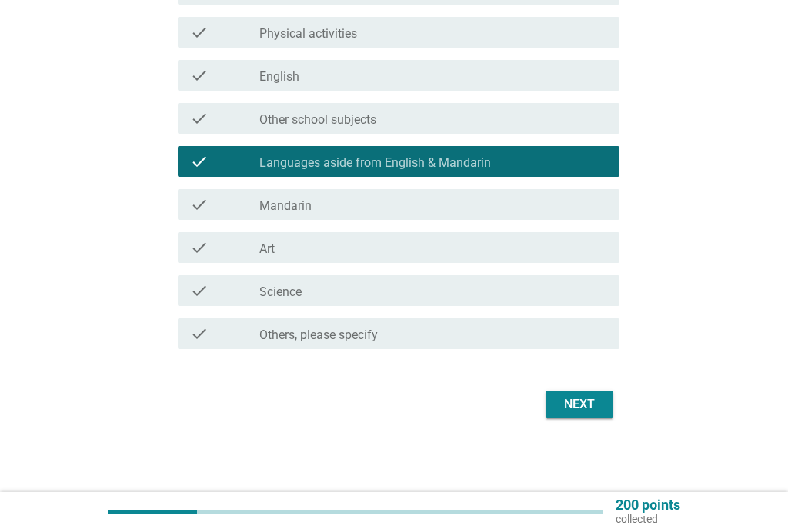 The height and width of the screenshot is (532, 788). Describe the element at coordinates (579, 405) in the screenshot. I see `button: Next` at that location.